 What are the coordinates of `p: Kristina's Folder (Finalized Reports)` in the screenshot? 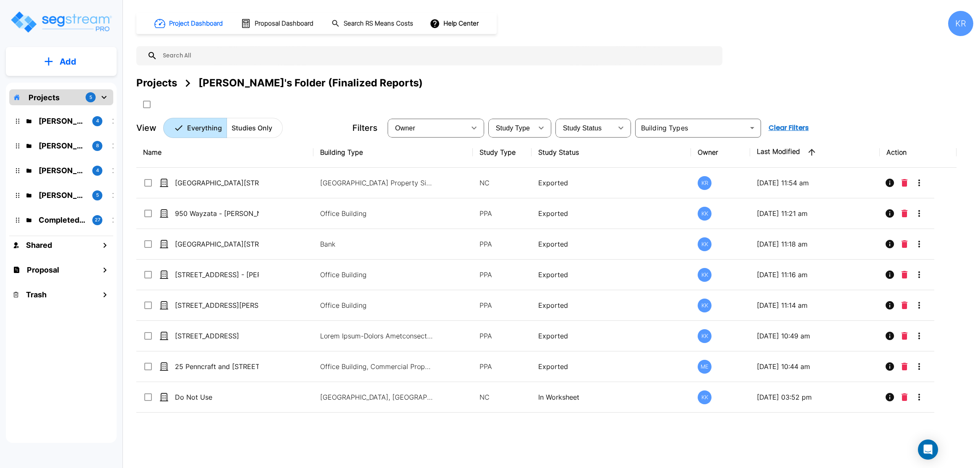 It's located at (62, 146).